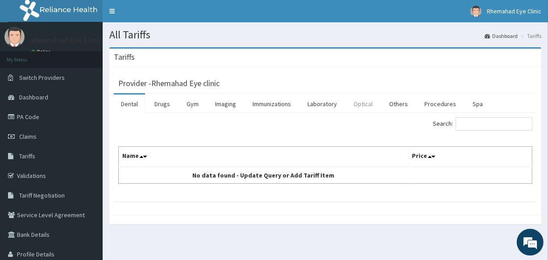  I want to click on th: Price, so click(470, 157).